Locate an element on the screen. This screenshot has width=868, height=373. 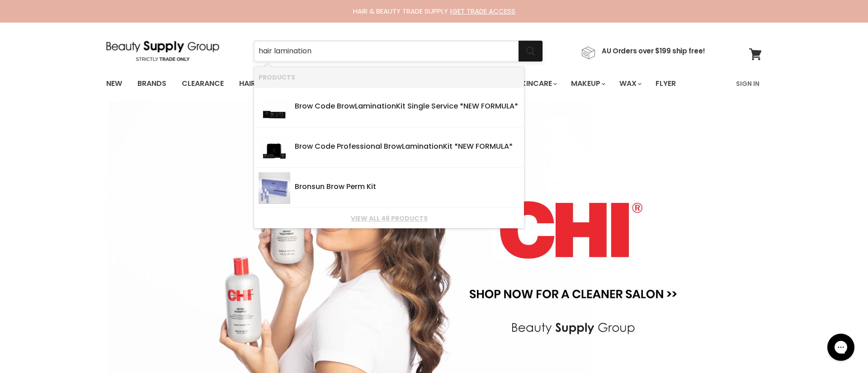
input: Search is located at coordinates (386, 51).